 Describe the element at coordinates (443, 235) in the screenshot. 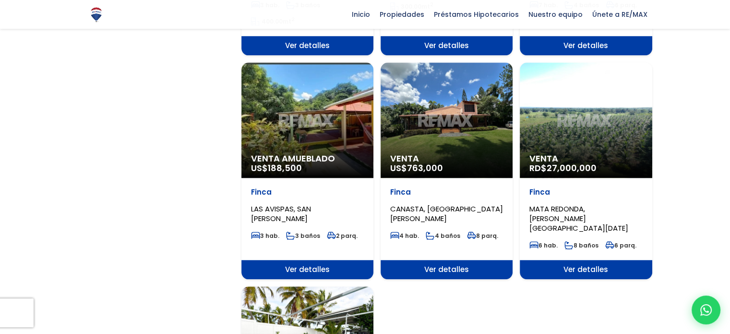

I see `span: 4 baños` at that location.